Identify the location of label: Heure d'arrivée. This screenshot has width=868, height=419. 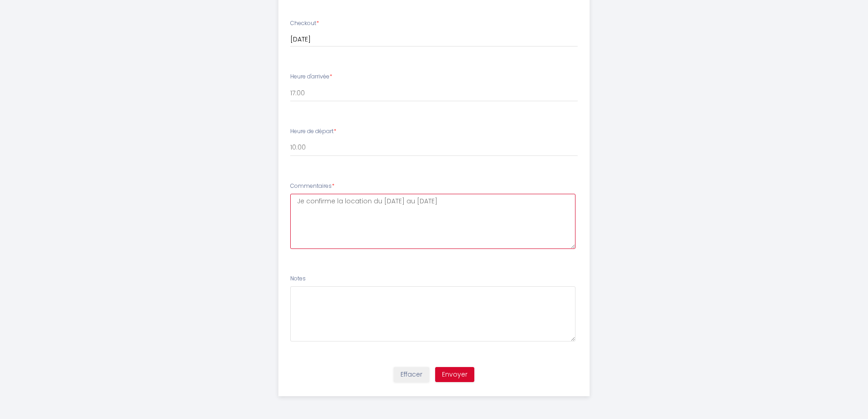
(311, 76).